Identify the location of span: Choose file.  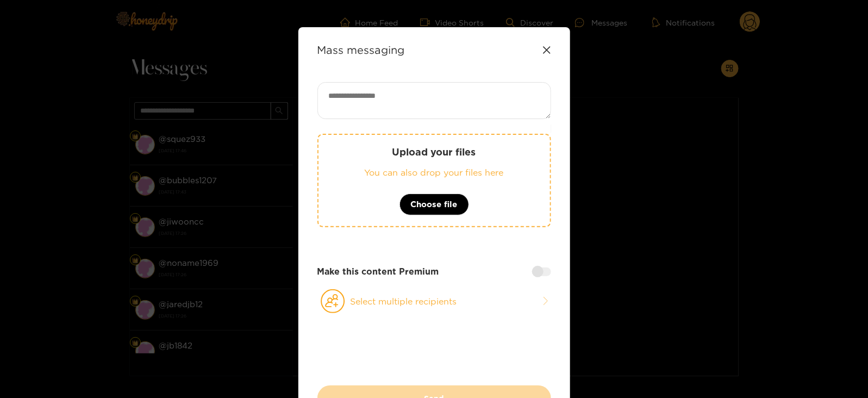
(434, 204).